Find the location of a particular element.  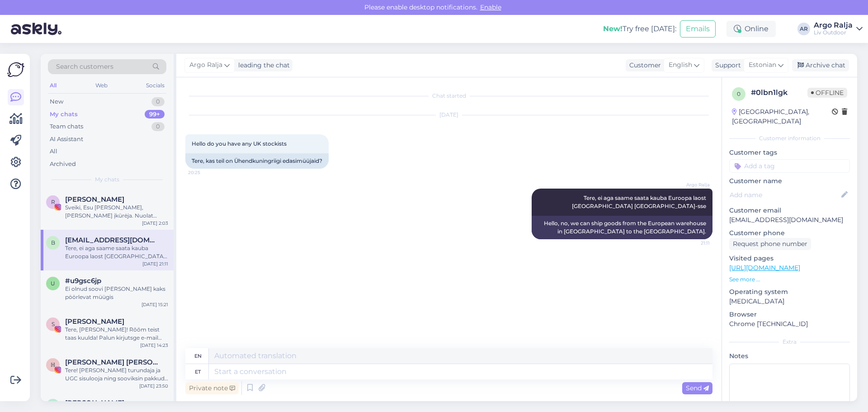

div: Tere, kas teil on Ühendkuningriigi edasimüüjaid? is located at coordinates (257, 161).